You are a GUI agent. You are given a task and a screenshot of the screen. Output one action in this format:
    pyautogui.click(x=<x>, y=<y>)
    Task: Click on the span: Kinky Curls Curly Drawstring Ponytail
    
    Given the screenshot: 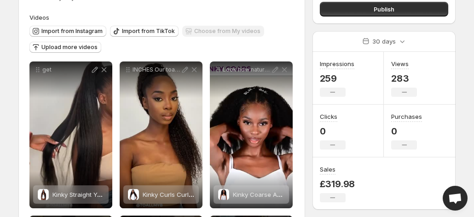 What is the action you would take?
    pyautogui.click(x=196, y=195)
    